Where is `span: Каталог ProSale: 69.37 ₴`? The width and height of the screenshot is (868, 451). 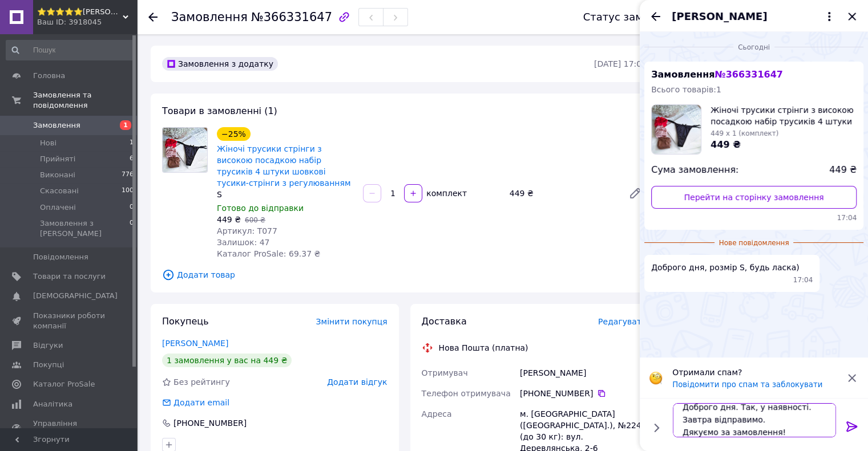
span: Каталог ProSale: 69.37 ₴ is located at coordinates (268, 253).